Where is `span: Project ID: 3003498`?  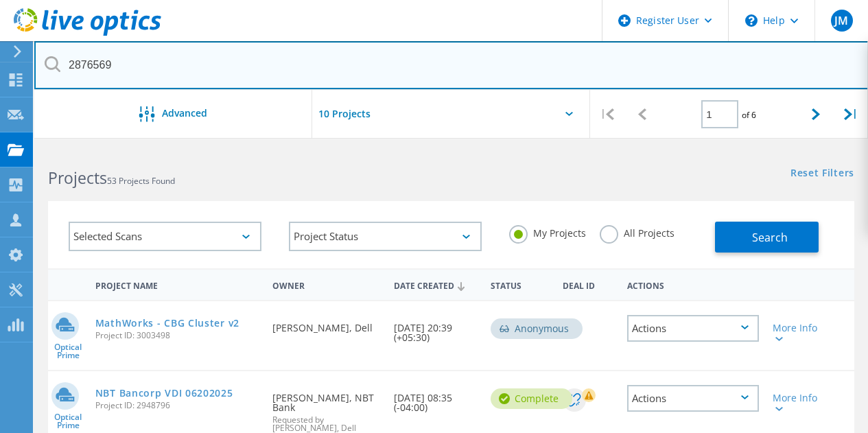 span: Project ID: 3003498 is located at coordinates (177, 335).